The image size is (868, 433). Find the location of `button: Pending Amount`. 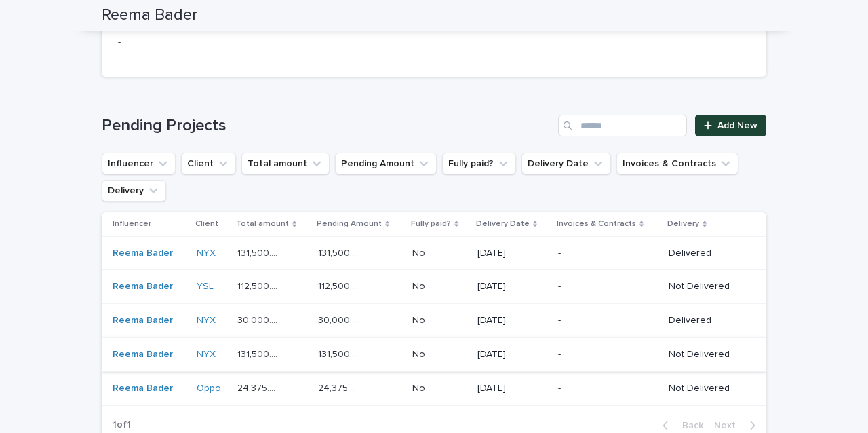

button: Pending Amount is located at coordinates (386, 164).